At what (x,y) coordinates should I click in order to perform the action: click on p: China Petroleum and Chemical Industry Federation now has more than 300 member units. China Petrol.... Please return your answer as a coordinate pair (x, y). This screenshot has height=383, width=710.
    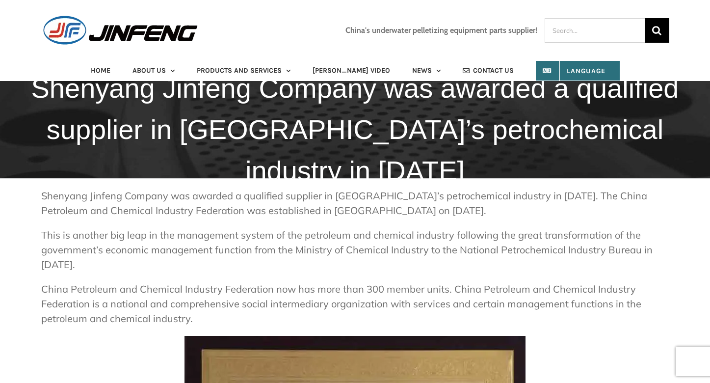
    Looking at the image, I should click on (355, 304).